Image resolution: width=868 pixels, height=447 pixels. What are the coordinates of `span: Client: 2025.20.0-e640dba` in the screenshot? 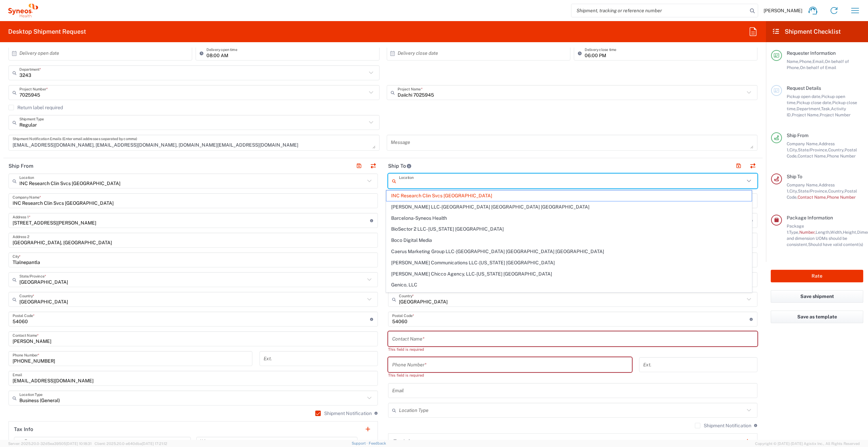 It's located at (131, 443).